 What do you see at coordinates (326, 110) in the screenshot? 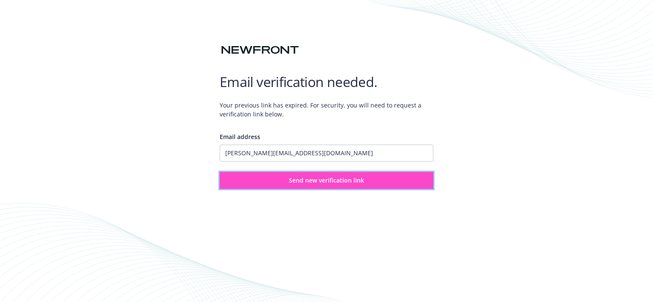
I see `span: Your previous link has expired. For security, you will need to request a verification link below.` at bounding box center [326, 110].